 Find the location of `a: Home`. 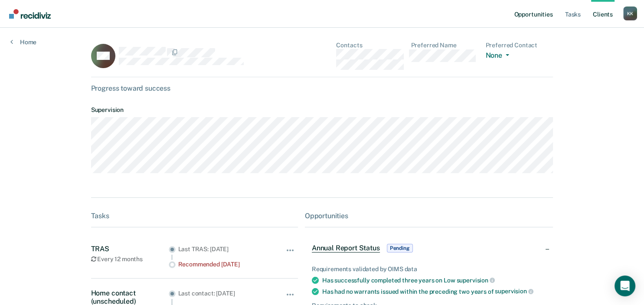

a: Home is located at coordinates (24, 42).